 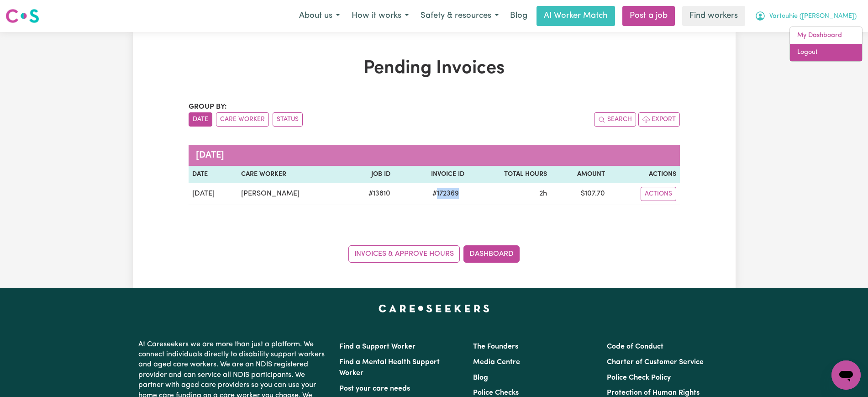 I want to click on a: The Founders, so click(x=495, y=347).